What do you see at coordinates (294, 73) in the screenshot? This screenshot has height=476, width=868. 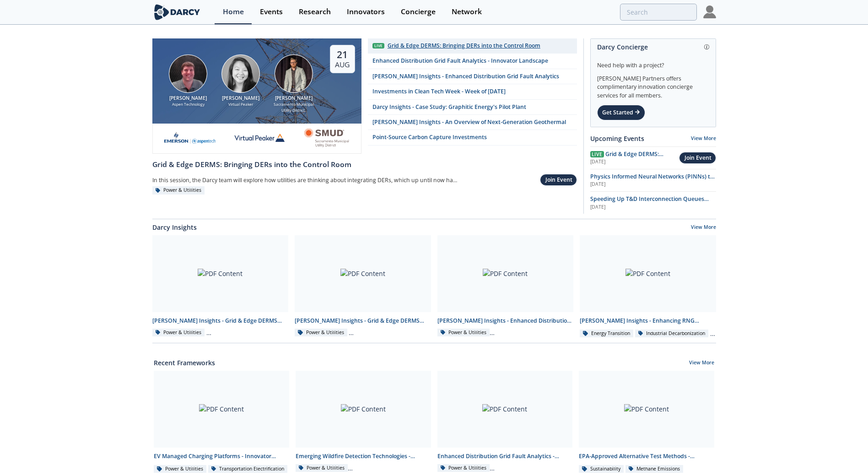 I see `img: Yevgeniy Postnov` at bounding box center [294, 73].